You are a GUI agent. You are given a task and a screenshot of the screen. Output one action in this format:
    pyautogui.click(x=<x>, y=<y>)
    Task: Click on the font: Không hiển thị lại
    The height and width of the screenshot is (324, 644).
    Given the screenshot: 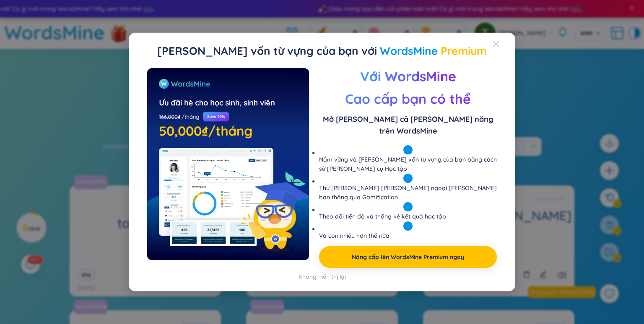 What is the action you would take?
    pyautogui.click(x=322, y=276)
    